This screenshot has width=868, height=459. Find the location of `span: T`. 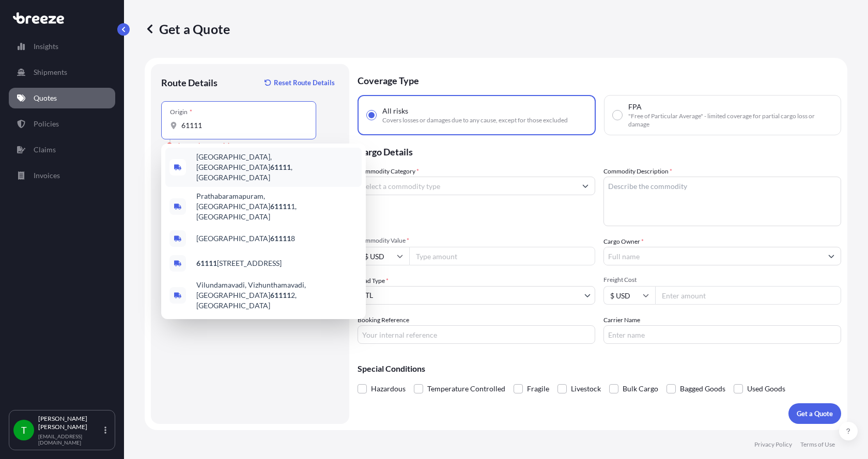

span: T is located at coordinates (24, 430).